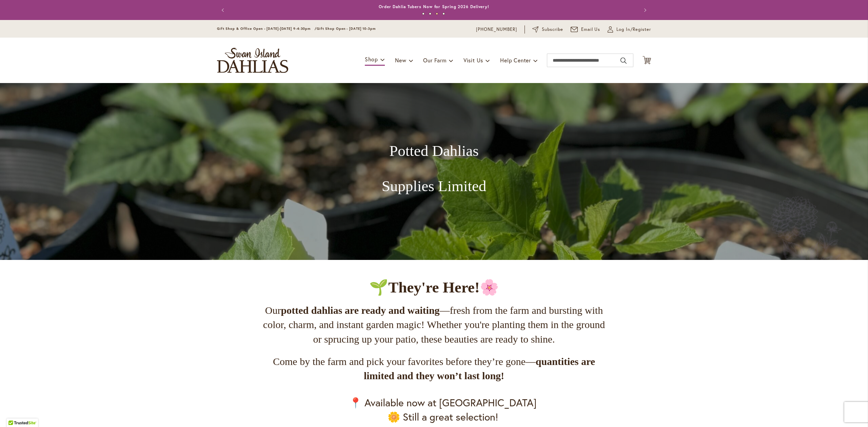 The width and height of the screenshot is (868, 427). Describe the element at coordinates (547, 29) in the screenshot. I see `a: Subscribe` at that location.